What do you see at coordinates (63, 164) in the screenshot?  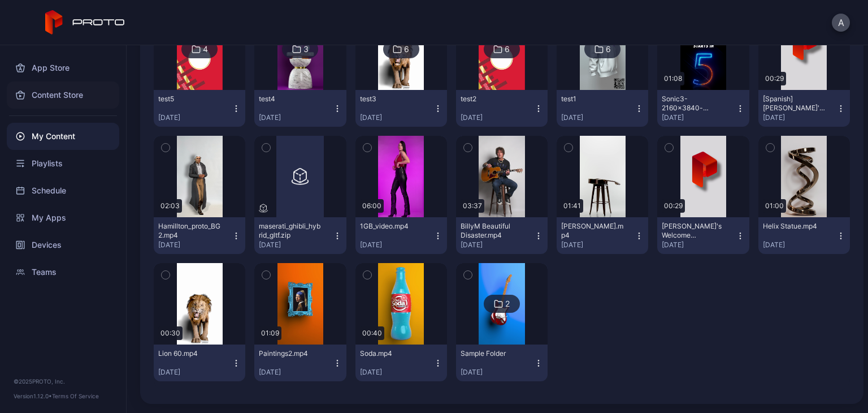 I see `div: Playlists` at bounding box center [63, 164].